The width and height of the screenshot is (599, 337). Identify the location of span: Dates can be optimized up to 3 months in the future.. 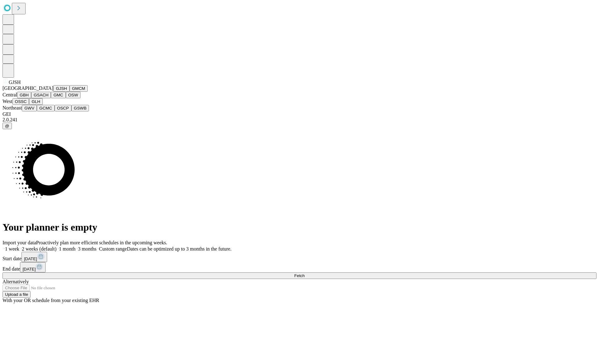
(179, 249).